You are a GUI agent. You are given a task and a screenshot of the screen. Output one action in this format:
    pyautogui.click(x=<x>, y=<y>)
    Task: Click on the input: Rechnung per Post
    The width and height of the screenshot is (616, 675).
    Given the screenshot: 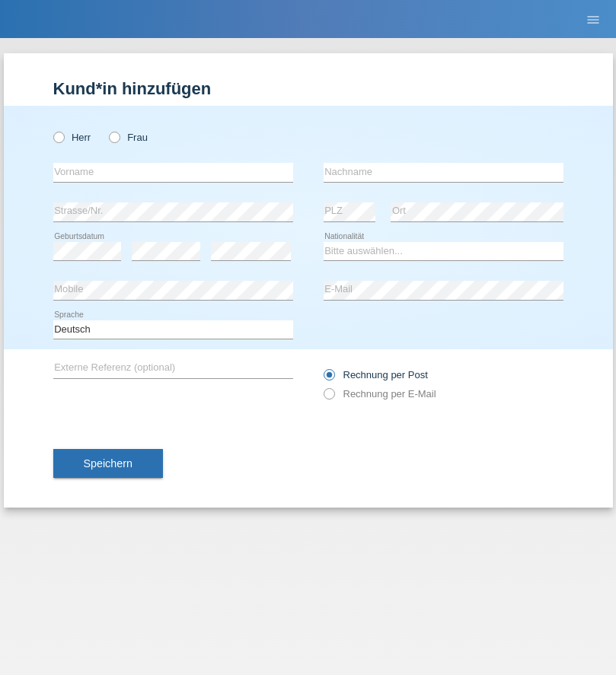 What is the action you would take?
    pyautogui.click(x=328, y=378)
    